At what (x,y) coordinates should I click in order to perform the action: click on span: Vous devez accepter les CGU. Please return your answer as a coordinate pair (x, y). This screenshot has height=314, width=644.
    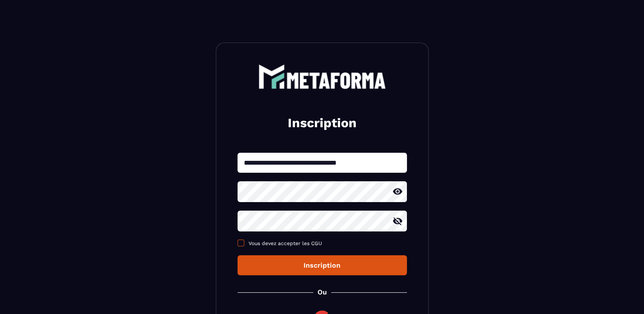
    Looking at the image, I should click on (285, 243).